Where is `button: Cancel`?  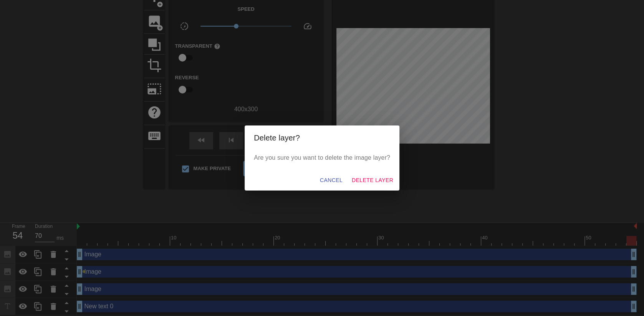 button: Cancel is located at coordinates (331, 180).